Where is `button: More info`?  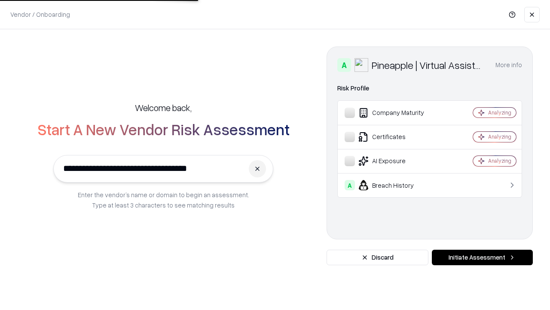
button: More info is located at coordinates (509, 65).